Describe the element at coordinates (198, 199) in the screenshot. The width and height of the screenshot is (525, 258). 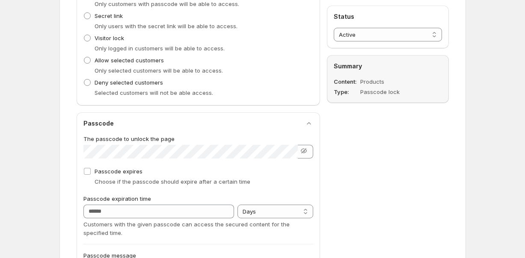
I see `p: Passcode expiration time` at that location.